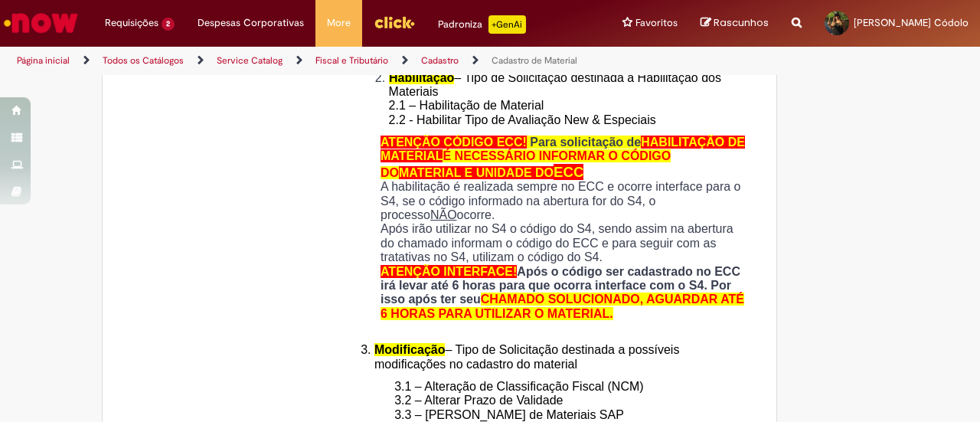  I want to click on span: ATENÇÃO CÓDIGO ECC!, so click(453, 141).